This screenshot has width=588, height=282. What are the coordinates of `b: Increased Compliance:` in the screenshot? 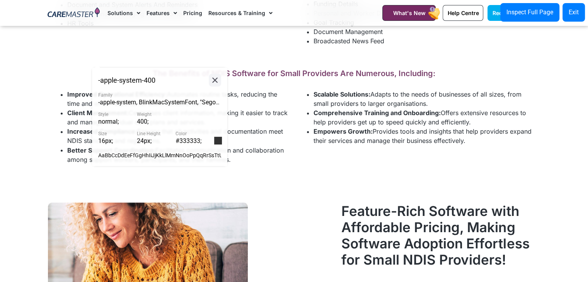 It's located at (102, 131).